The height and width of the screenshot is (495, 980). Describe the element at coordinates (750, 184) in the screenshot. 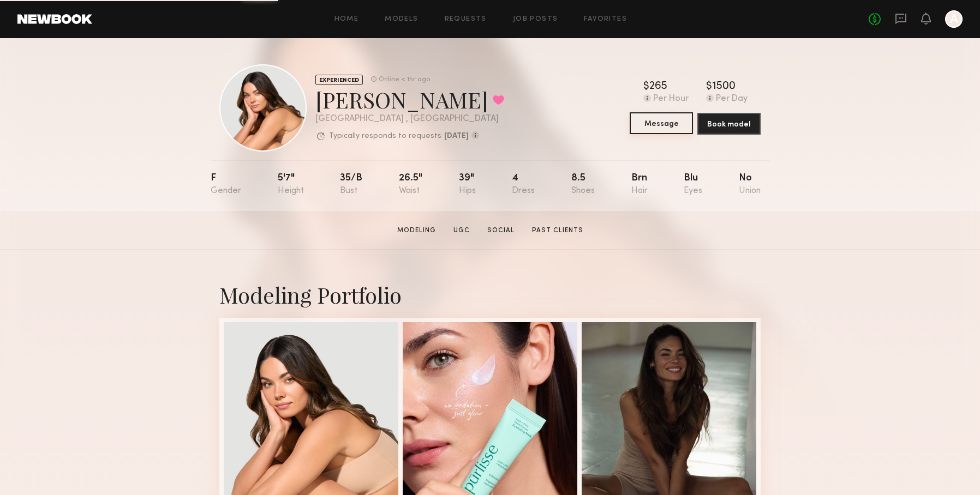

I see `div: No` at that location.